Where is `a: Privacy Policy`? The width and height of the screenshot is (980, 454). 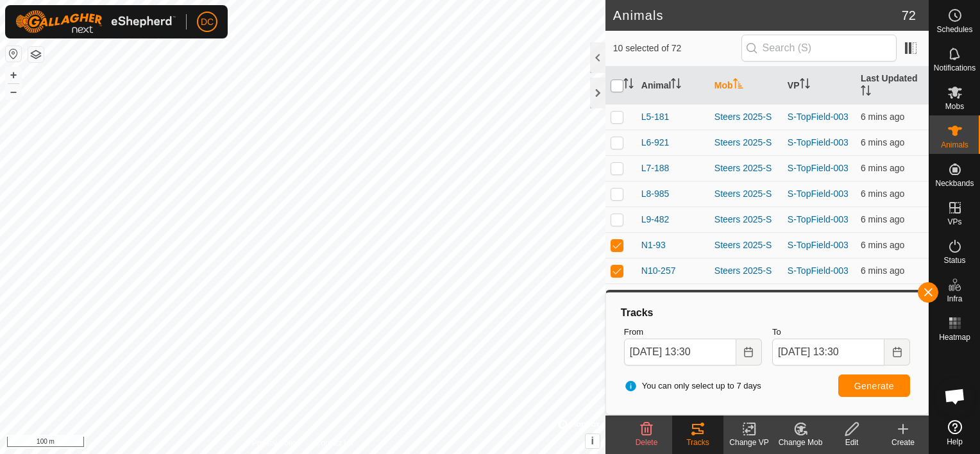
a: Privacy Policy is located at coordinates (276, 443).